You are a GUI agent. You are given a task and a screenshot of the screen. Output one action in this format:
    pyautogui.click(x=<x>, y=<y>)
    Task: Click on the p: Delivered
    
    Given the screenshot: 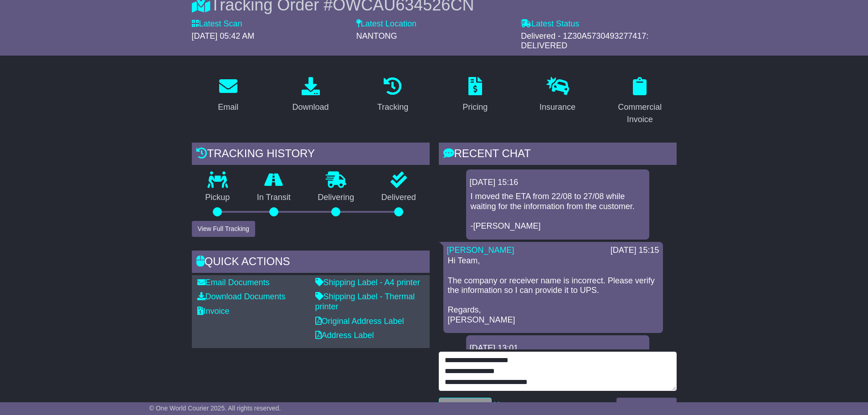 What is the action you would take?
    pyautogui.click(x=399, y=198)
    